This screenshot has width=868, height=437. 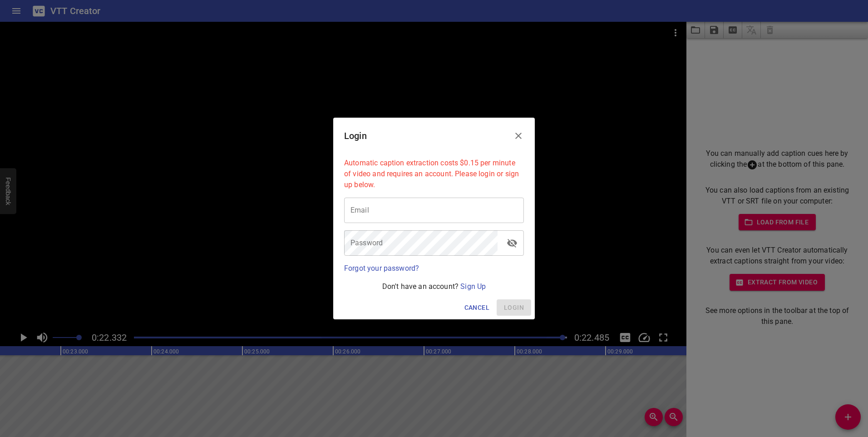 I want to click on a: Sign Up, so click(x=473, y=286).